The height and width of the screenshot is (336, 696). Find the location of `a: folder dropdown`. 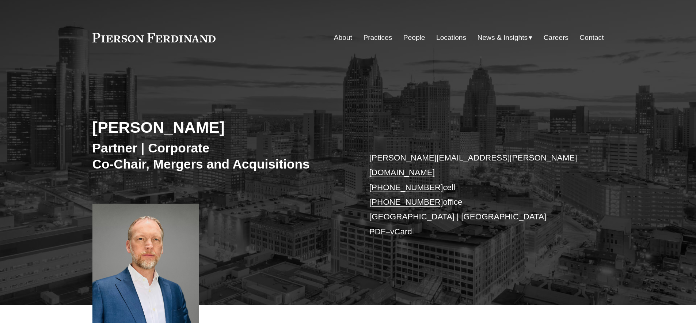

a: folder dropdown is located at coordinates (505, 38).